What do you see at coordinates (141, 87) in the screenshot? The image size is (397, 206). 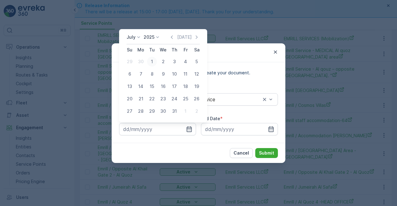 I see `div: 14` at bounding box center [141, 87].